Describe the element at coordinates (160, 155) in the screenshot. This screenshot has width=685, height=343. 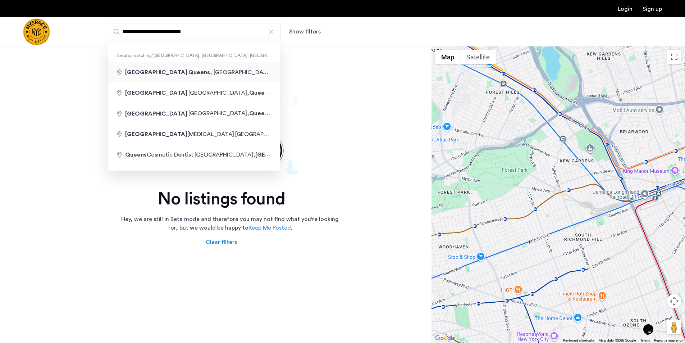
I see `span: Cosmetic Dentist` at that location.